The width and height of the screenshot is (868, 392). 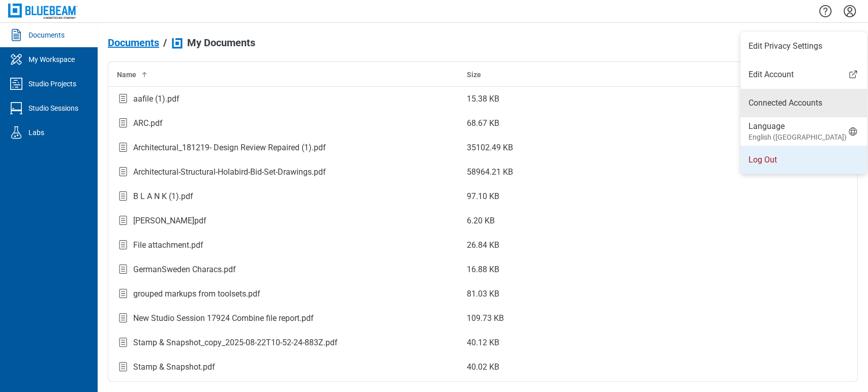 What do you see at coordinates (803, 46) in the screenshot?
I see `li: Edit Privacy Settings` at bounding box center [803, 46].